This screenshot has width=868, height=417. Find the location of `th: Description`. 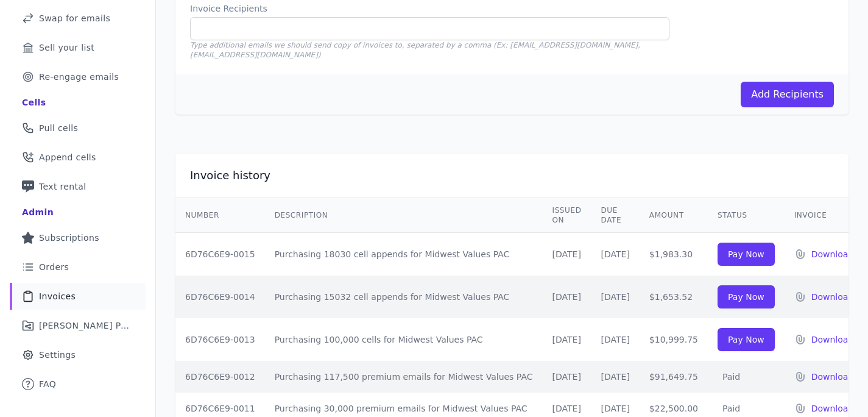

th: Description is located at coordinates (404, 215).